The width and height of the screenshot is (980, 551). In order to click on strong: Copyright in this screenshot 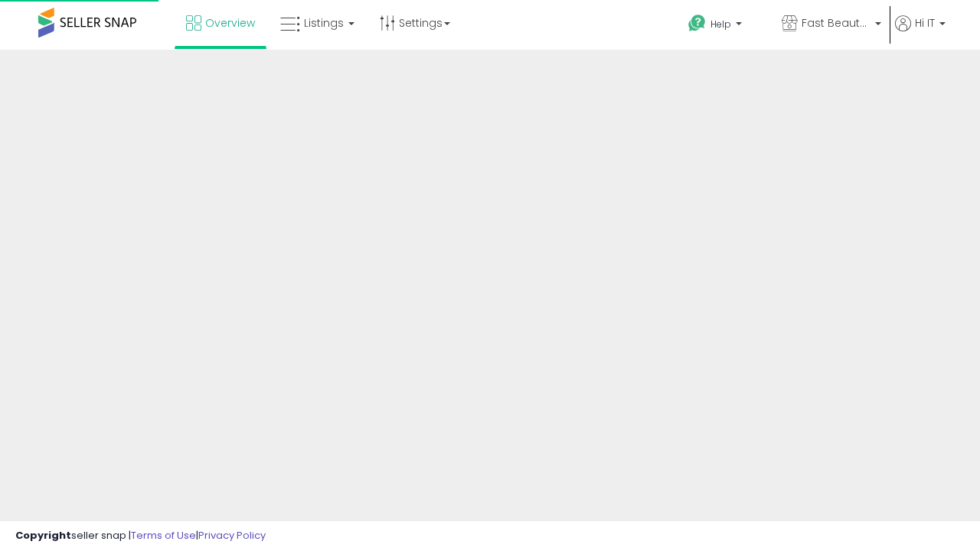, I will do `click(43, 534)`.